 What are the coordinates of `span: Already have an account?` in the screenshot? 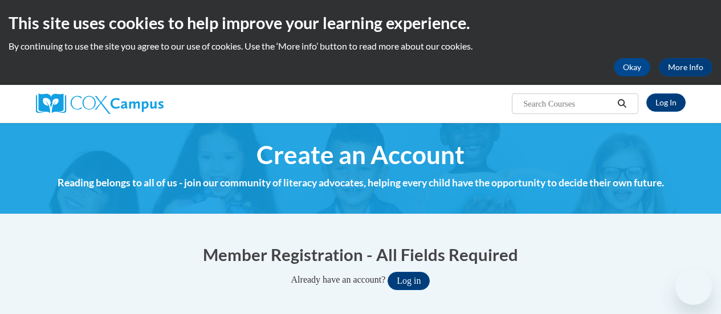 It's located at (339, 279).